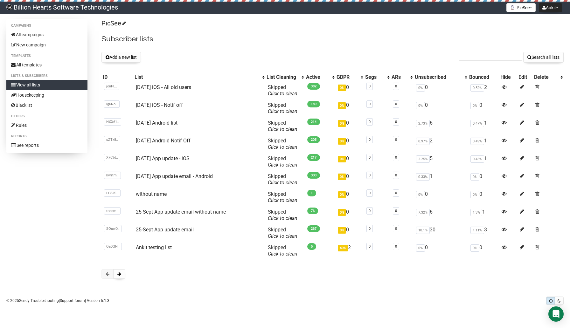 The image size is (570, 328). I want to click on a: PicSee, so click(113, 23).